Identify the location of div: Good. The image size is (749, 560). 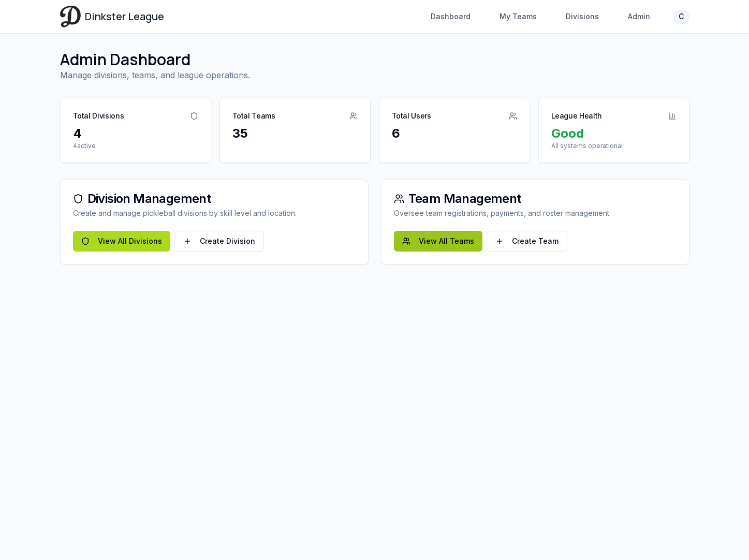
(614, 134).